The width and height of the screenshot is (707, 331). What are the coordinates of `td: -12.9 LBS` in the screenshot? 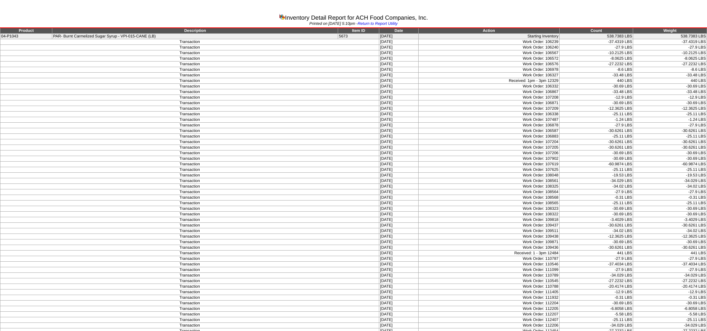 It's located at (670, 98).